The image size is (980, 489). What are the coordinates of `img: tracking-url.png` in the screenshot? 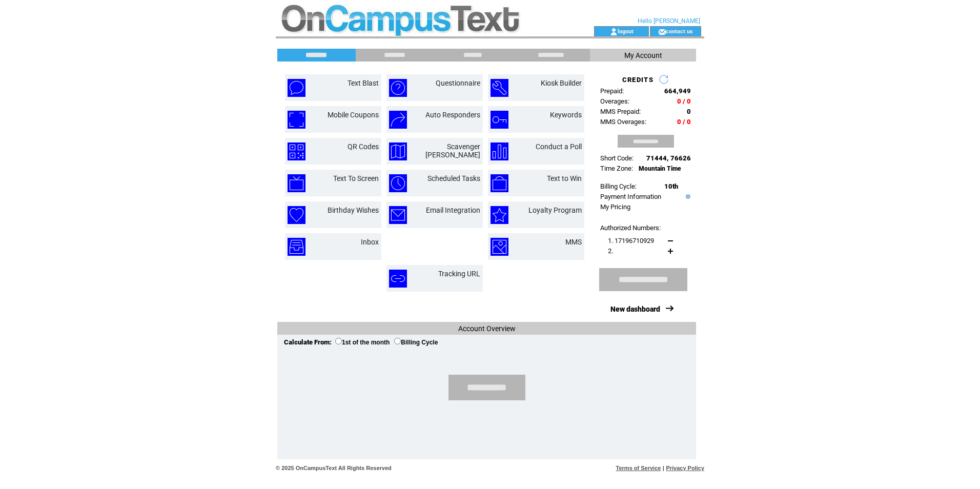 It's located at (398, 279).